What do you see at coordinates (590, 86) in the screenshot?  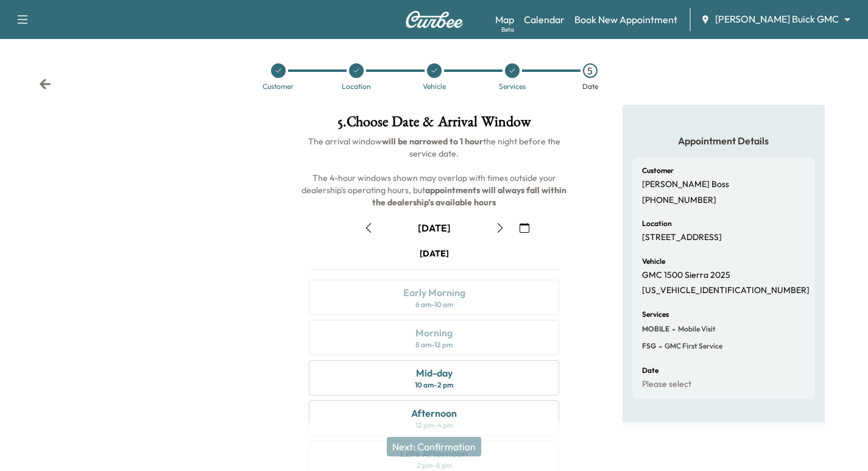 I see `div: Date` at bounding box center [590, 86].